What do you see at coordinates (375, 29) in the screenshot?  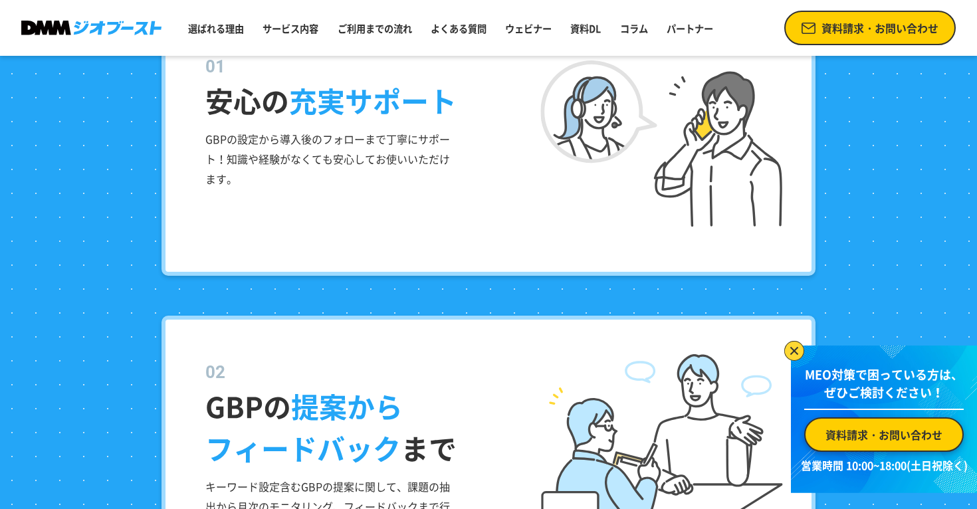 I see `a: ご利用までの流れ` at bounding box center [375, 29].